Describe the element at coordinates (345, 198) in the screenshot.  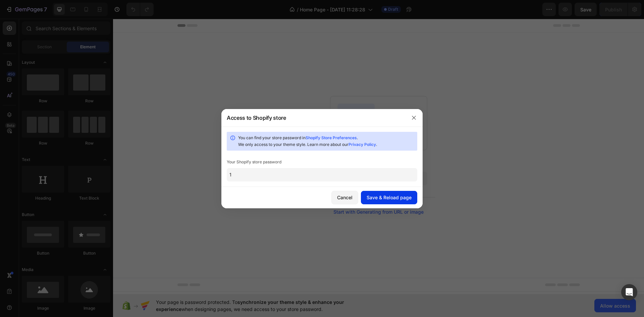
I see `button: Cancel` at that location.